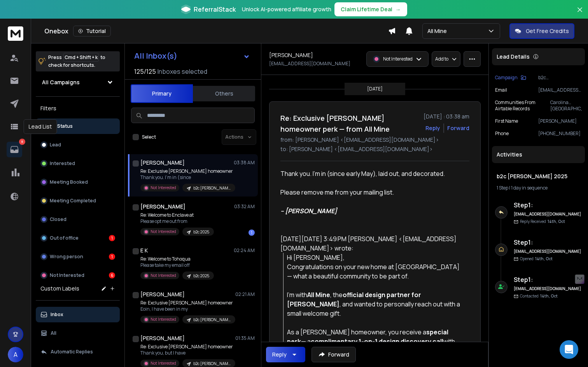  Describe the element at coordinates (145, 71) in the screenshot. I see `span: 125 / 125` at that location.